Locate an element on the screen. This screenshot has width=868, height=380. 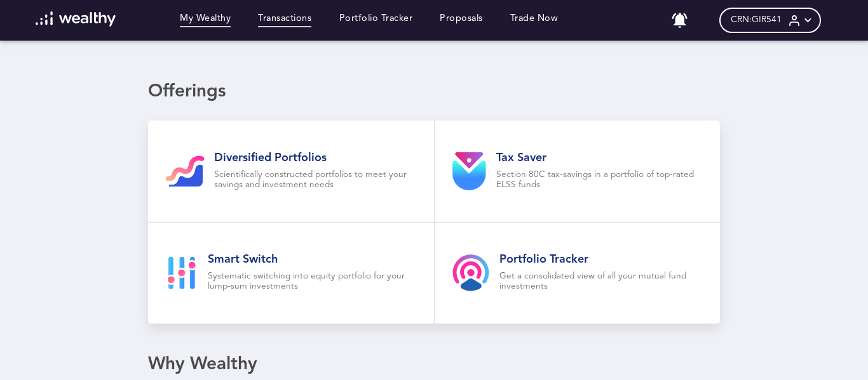
div: Why Wealthy is located at coordinates (434, 365).